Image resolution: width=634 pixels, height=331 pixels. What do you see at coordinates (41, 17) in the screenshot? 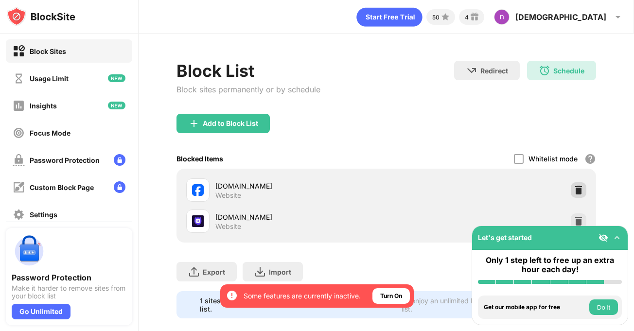
I see `img: logo-blocksite.svg` at bounding box center [41, 17].